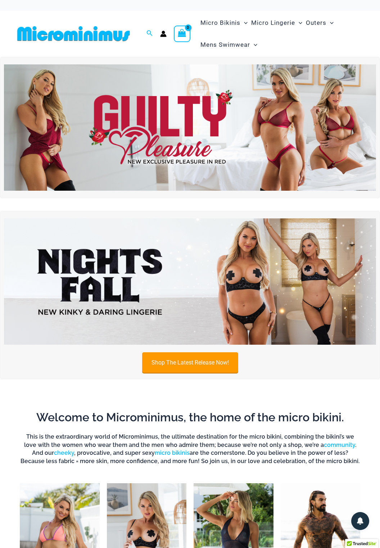 The height and width of the screenshot is (548, 380). I want to click on a: community, so click(339, 445).